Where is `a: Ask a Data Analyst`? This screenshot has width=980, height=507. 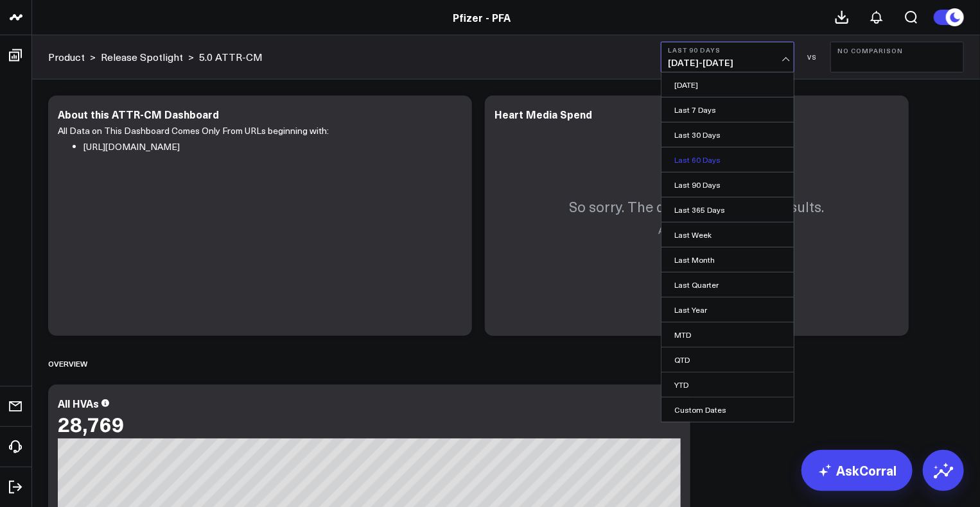
a: Ask a Data Analyst is located at coordinates (696, 230).